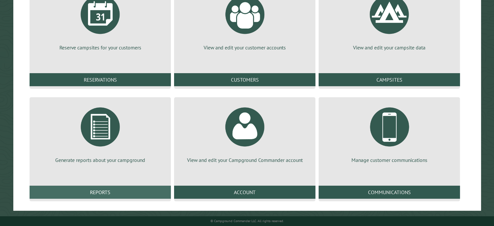 This screenshot has width=494, height=226. I want to click on a: View and edit your Campground Commander account, so click(245, 133).